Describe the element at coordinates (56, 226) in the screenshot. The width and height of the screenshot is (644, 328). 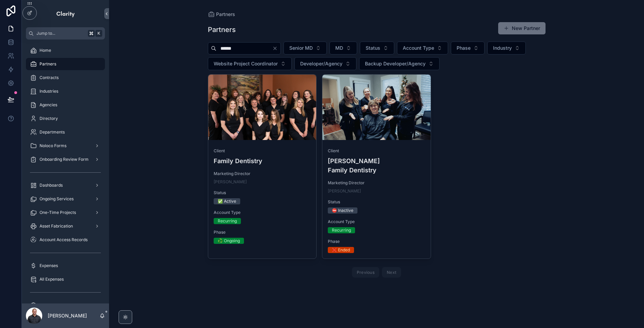
I see `span: Asset Fabrication` at that location.